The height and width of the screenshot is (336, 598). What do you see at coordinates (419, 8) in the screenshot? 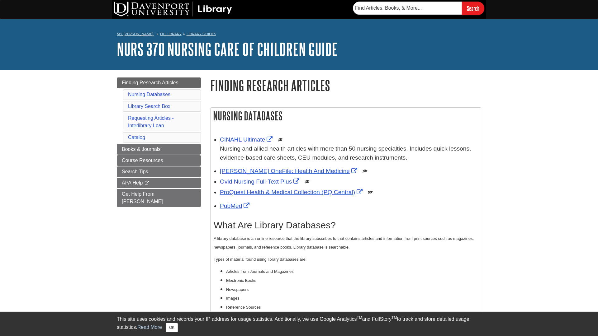
I see `form: Searches DU Library's articles, books, and more` at bounding box center [419, 8].